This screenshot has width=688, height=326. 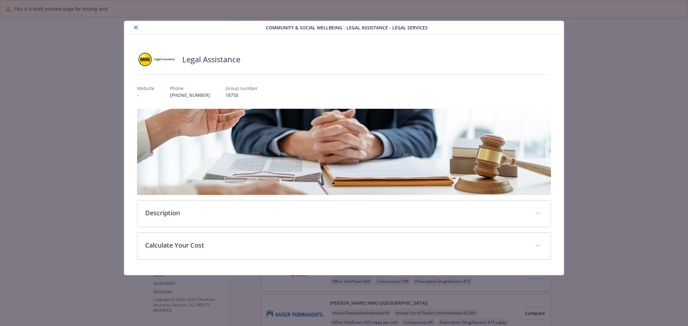 I want to click on img: banner, so click(x=344, y=152).